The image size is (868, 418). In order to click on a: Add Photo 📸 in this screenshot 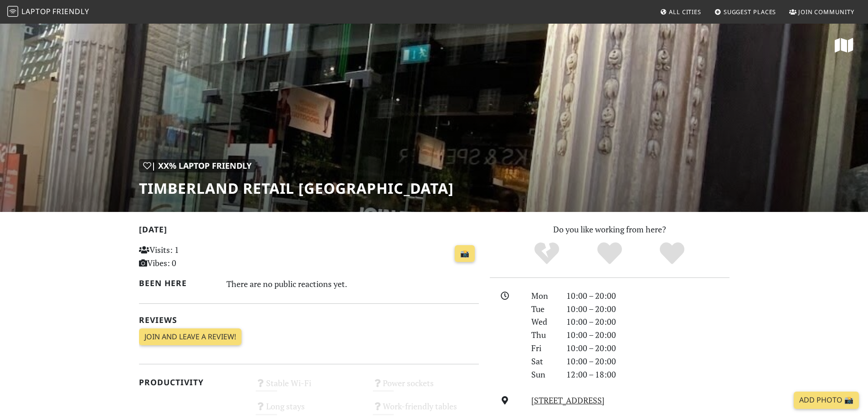, I will do `click(826, 400)`.